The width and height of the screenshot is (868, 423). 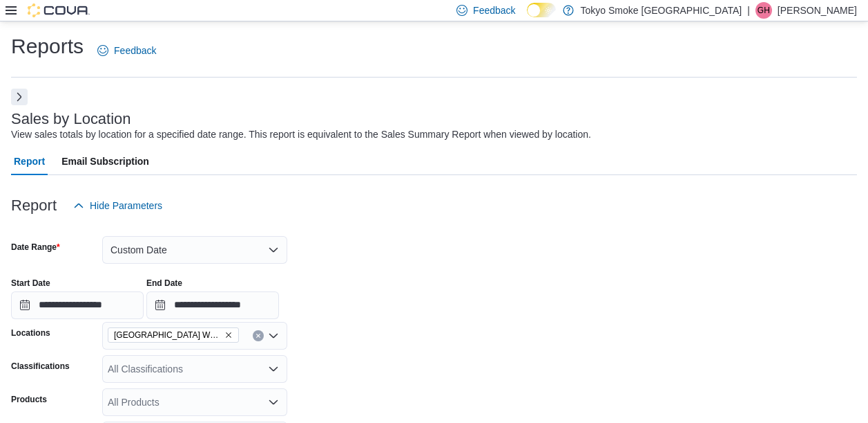 I want to click on label: Date Range, so click(x=35, y=247).